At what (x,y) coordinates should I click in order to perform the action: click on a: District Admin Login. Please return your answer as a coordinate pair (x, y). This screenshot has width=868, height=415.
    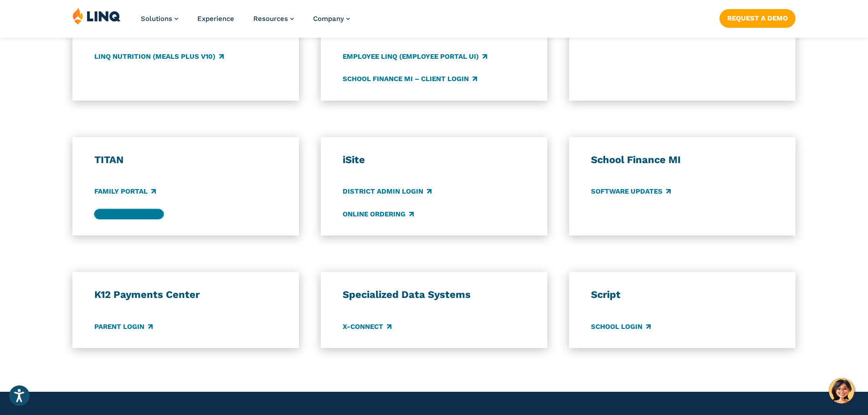
    Looking at the image, I should click on (387, 192).